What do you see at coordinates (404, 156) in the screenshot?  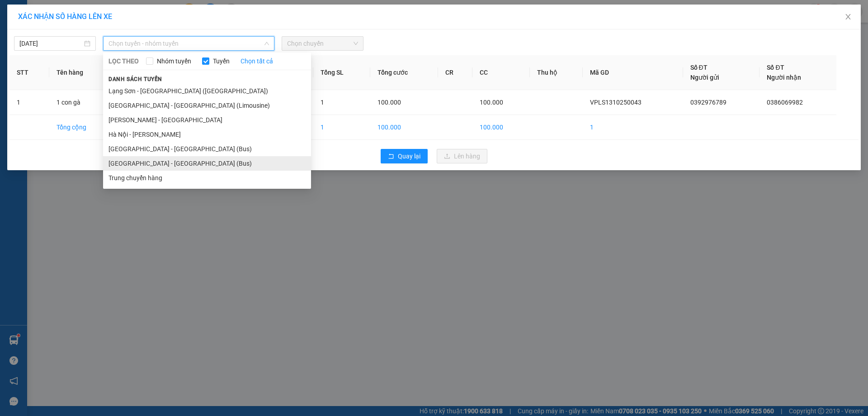 I see `button: rollbackQuay lại` at bounding box center [404, 156].